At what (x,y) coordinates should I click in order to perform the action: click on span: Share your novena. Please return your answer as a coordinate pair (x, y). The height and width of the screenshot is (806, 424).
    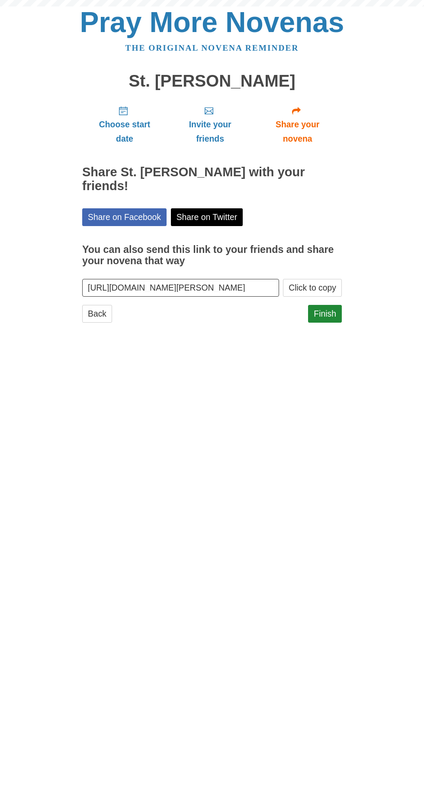
    Looking at the image, I should click on (298, 132).